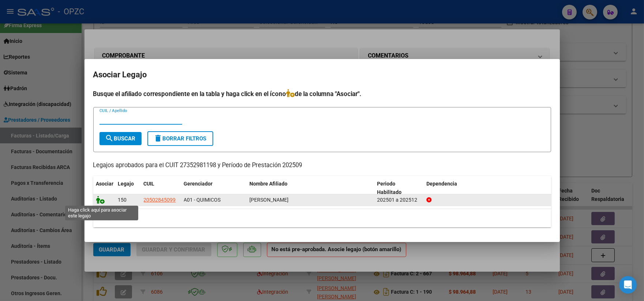  Describe the element at coordinates (126, 183) in the screenshot. I see `span: Legajo` at that location.